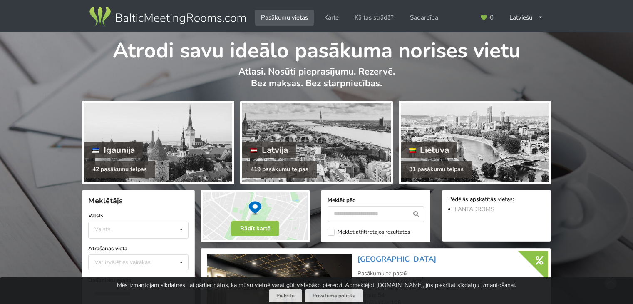  What do you see at coordinates (158, 142) in the screenshot?
I see `a: Igaunija 42 pasākumu telpas` at bounding box center [158, 142].